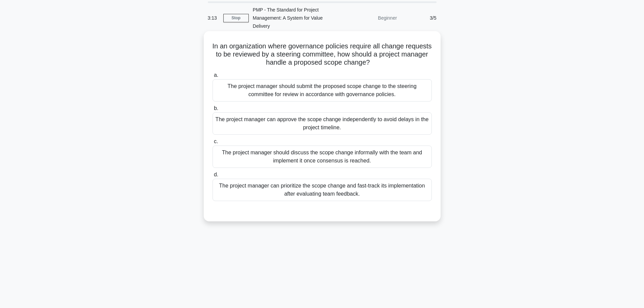  I want to click on span: d., so click(216, 174).